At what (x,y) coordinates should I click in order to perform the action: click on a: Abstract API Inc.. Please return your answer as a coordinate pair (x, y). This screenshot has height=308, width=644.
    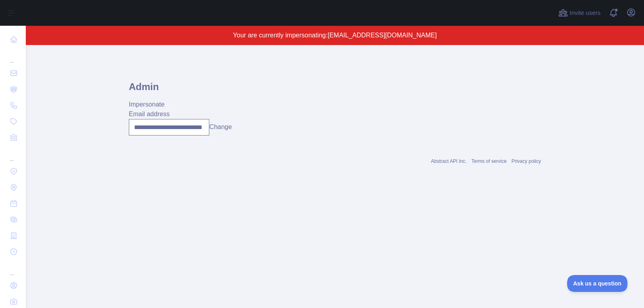
    Looking at the image, I should click on (448, 161).